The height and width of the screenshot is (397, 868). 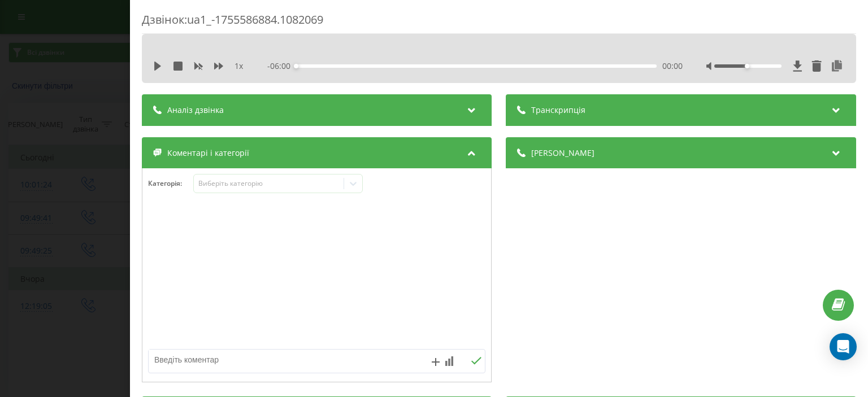 What do you see at coordinates (673, 66) in the screenshot?
I see `span: 00:00` at bounding box center [673, 66].